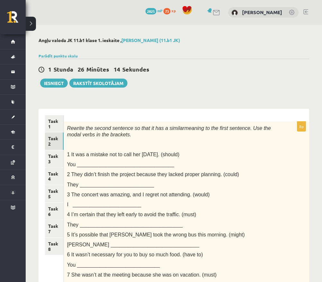 The height and width of the screenshot is (282, 322). I want to click on a: 2825 mP, so click(154, 11).